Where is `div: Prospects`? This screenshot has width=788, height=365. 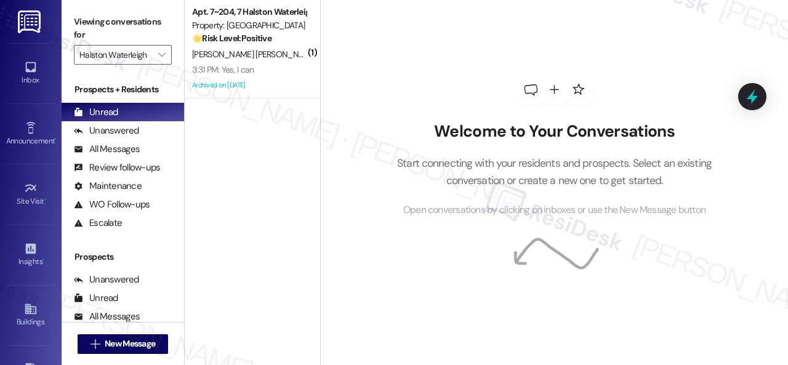
div: Prospects is located at coordinates (123, 257).